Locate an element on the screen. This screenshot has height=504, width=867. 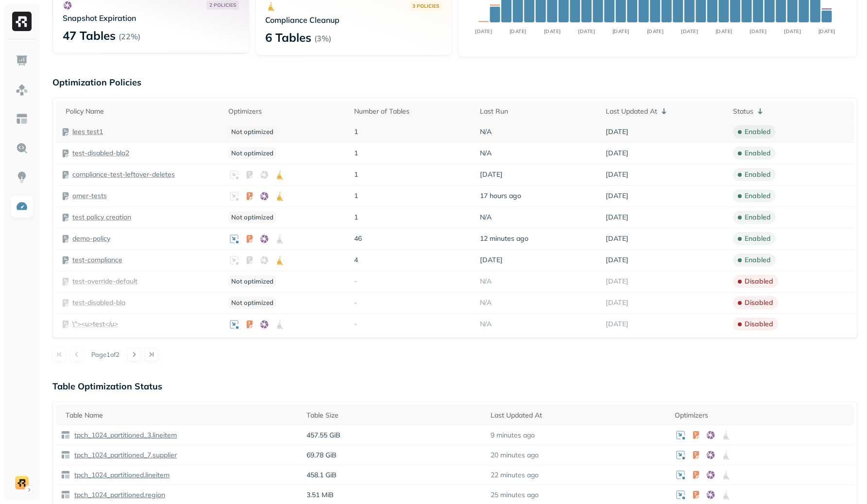
a: tpch_1024_partitioned_3.lineitem is located at coordinates (124, 435).